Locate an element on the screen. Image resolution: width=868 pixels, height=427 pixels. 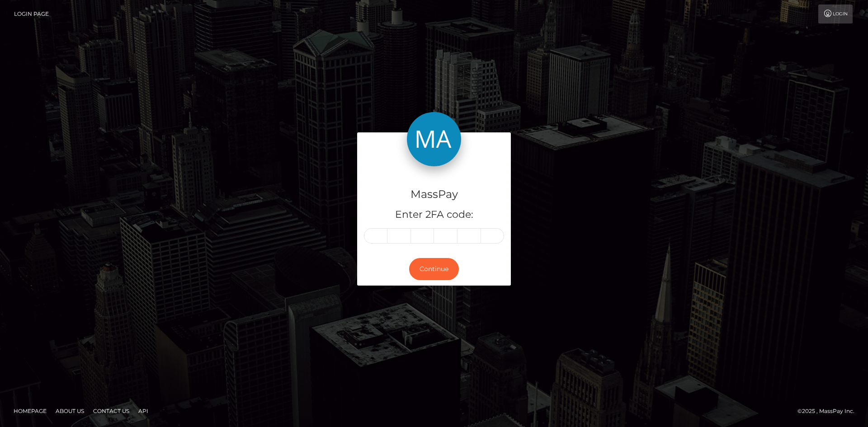
a: Login Page is located at coordinates (31, 14).